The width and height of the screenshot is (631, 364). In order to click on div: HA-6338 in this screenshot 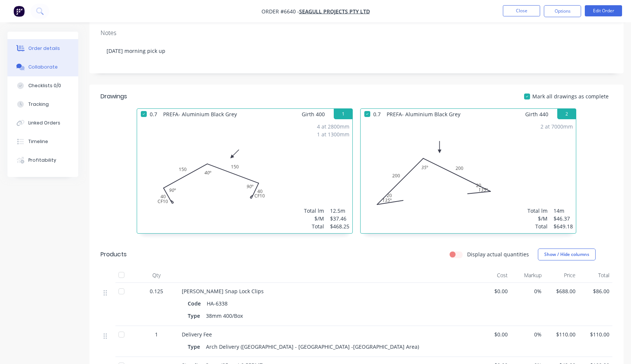, I will do `click(217, 303)`.